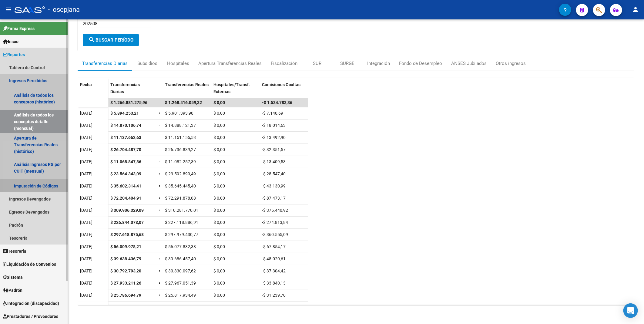 The height and width of the screenshot is (324, 644). What do you see at coordinates (284, 91) in the screenshot?
I see `datatable-header-cell: Comisiones Ocultas` at bounding box center [284, 91].